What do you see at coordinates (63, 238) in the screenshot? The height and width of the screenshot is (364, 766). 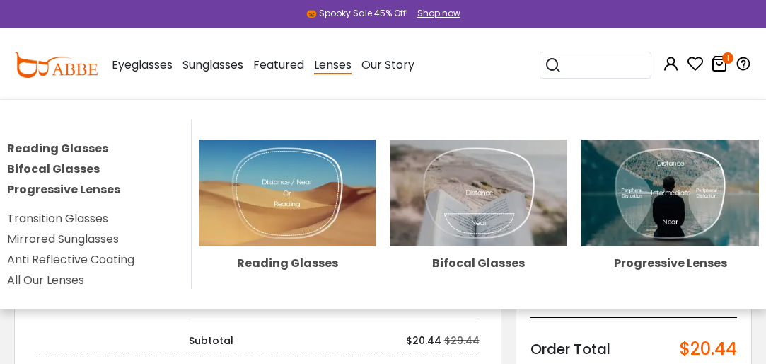 I see `a: Mirrored Sunglasses` at bounding box center [63, 238].